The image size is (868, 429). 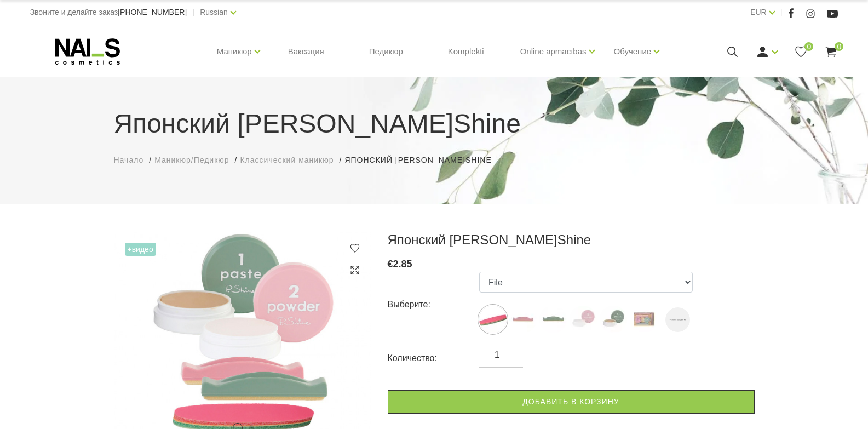 I want to click on a: Komplekti, so click(x=466, y=52).